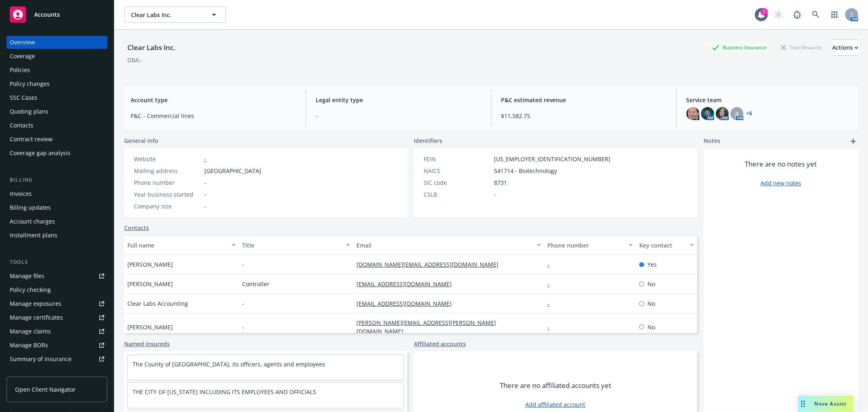  I want to click on span: $11,582.75, so click(584, 116).